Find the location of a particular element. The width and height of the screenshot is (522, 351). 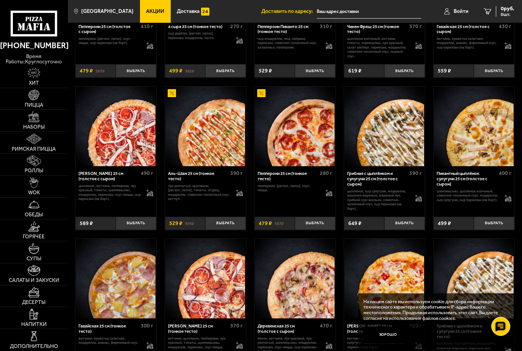

p: ветчина, креветка салатная, моцарелла, ананас, фирменный соус, сыр пармезан (на борт). is located at coordinates (468, 43).